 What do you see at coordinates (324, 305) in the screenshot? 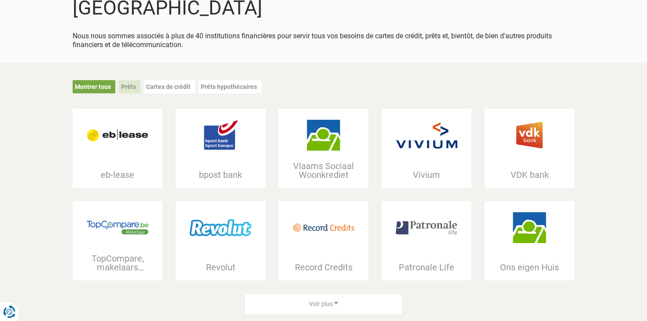
I see `button: Voir plus` at bounding box center [324, 305].